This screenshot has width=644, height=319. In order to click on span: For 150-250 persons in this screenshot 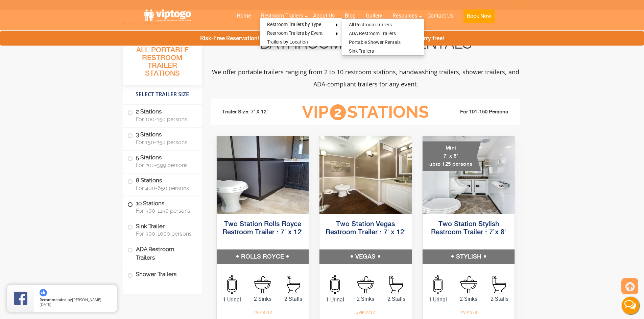, I will do `click(165, 142)`.